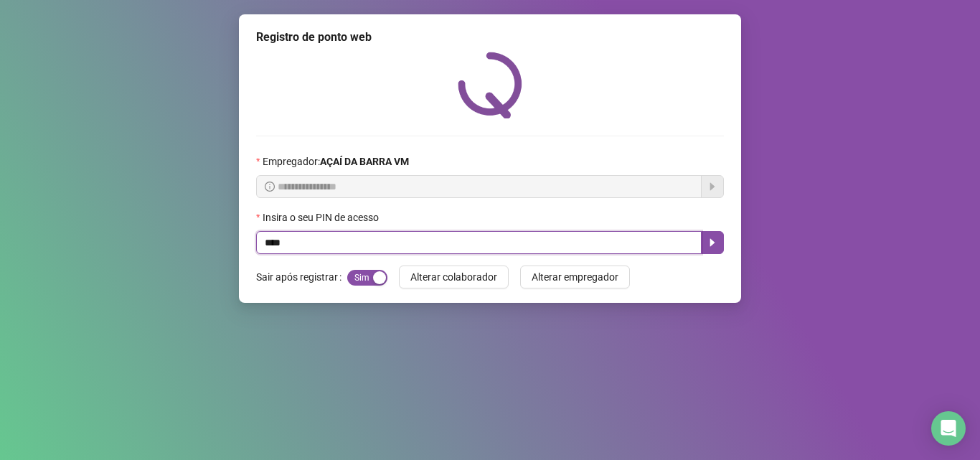  I want to click on label: Sair após registrar, so click(302, 277).